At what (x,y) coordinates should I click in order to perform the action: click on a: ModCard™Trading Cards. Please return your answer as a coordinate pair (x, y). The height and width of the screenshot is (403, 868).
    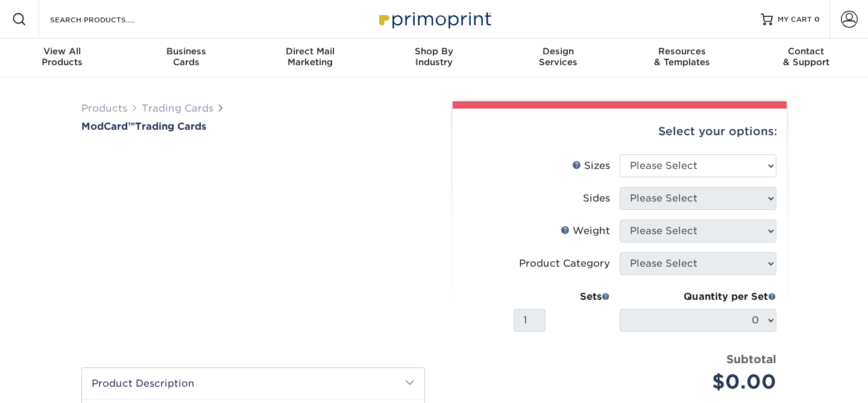
    Looking at the image, I should click on (253, 126).